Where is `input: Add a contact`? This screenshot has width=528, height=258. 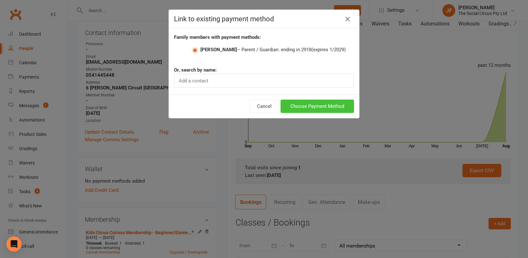 input: Add a contact is located at coordinates (195, 81).